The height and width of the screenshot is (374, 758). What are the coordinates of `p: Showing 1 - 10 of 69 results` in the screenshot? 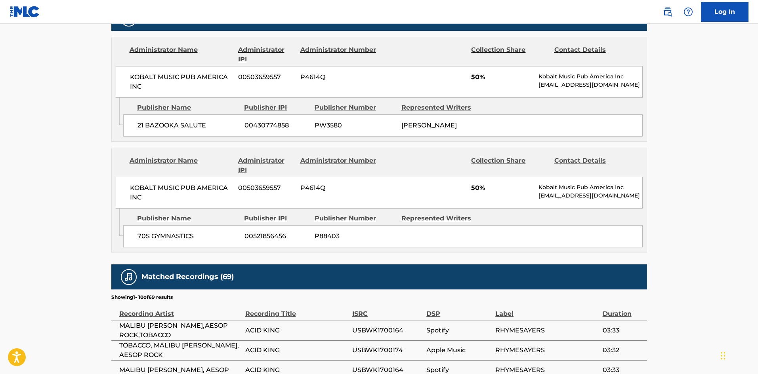 It's located at (142, 298).